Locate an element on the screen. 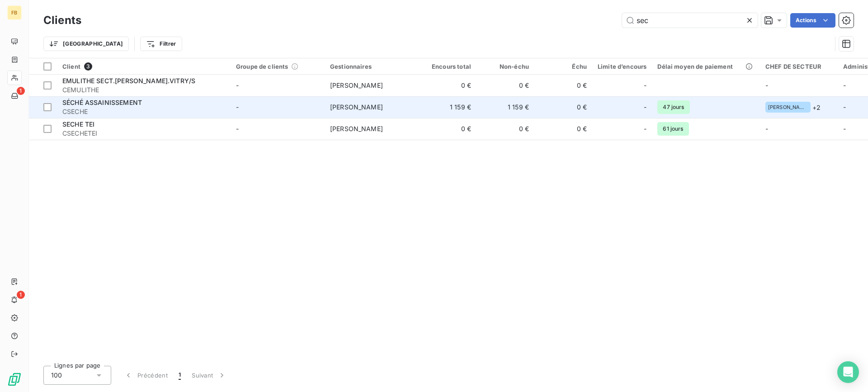  a: 1 is located at coordinates (14, 96).